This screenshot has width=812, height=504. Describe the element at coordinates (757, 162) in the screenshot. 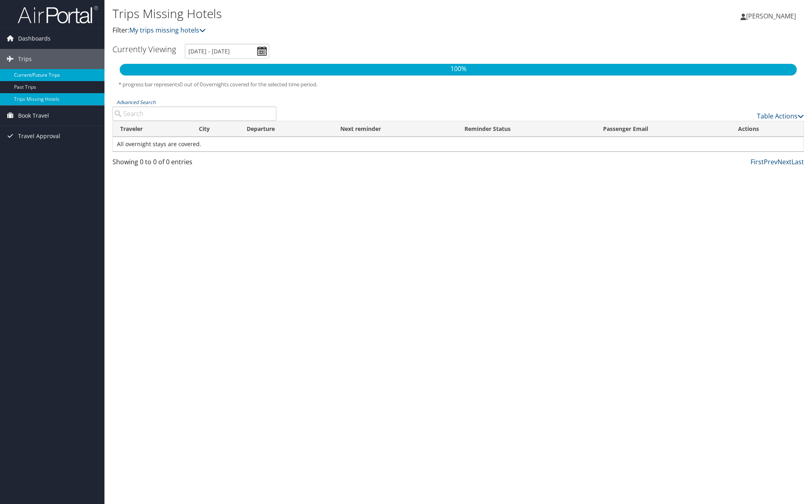

I see `a: First` at that location.